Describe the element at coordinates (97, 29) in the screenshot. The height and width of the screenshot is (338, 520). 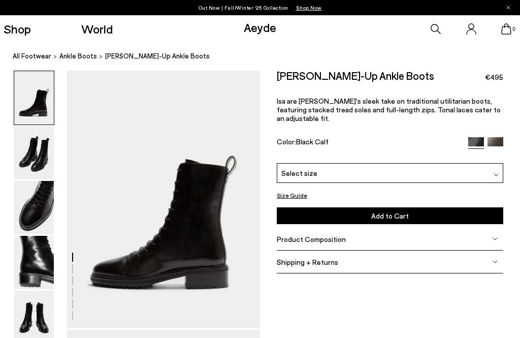
I see `a: World` at that location.